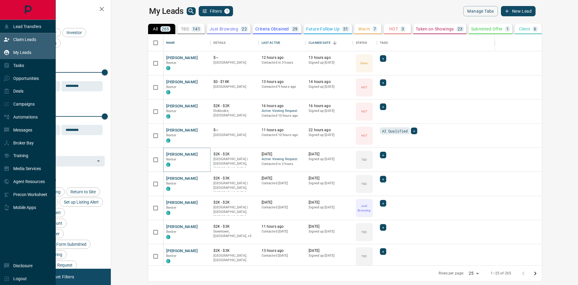 The height and width of the screenshot is (285, 578). Describe the element at coordinates (272, 29) in the screenshot. I see `p: Criteria Obtained` at that location.